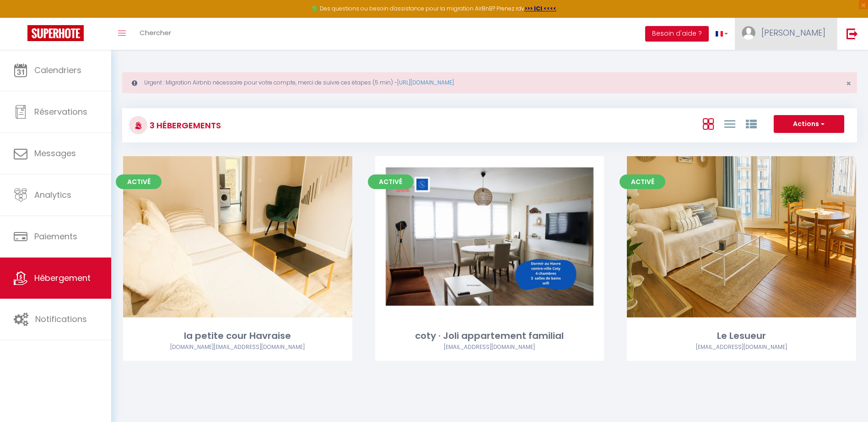 This screenshot has height=422, width=868. I want to click on span: Paiements, so click(56, 236).